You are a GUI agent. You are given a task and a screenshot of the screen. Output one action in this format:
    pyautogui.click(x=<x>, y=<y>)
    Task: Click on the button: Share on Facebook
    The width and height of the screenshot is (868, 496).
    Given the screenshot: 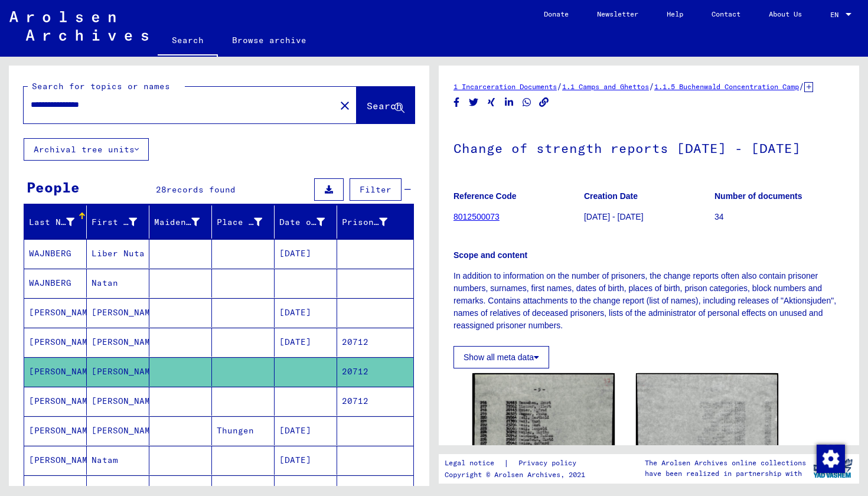 What is the action you would take?
    pyautogui.click(x=456, y=102)
    